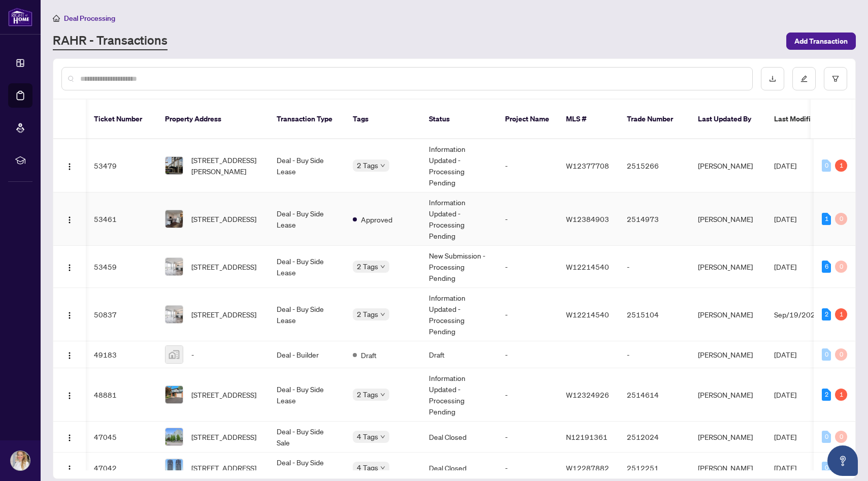 The height and width of the screenshot is (481, 868). What do you see at coordinates (804, 79) in the screenshot?
I see `button: edit` at bounding box center [804, 79].